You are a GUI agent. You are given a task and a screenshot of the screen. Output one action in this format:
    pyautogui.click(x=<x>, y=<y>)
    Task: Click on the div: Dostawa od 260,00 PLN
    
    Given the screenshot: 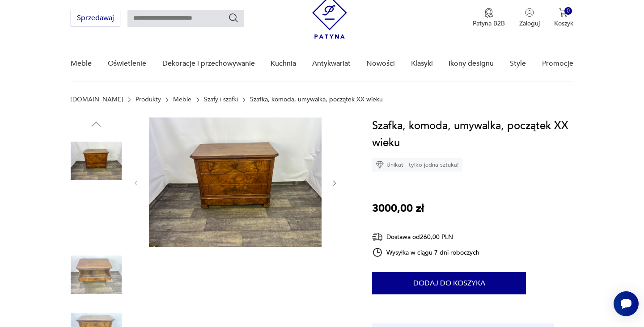 What is the action you would take?
    pyautogui.click(x=426, y=237)
    